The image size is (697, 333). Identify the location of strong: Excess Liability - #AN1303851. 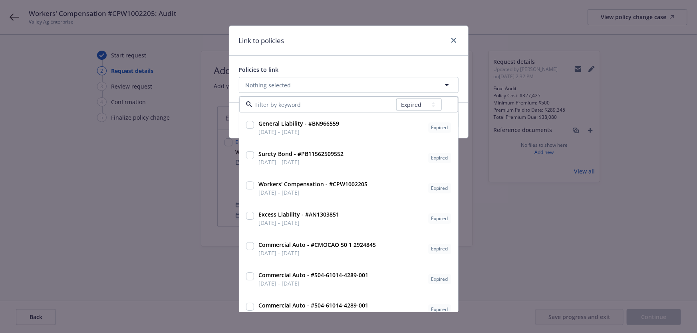
(299, 215).